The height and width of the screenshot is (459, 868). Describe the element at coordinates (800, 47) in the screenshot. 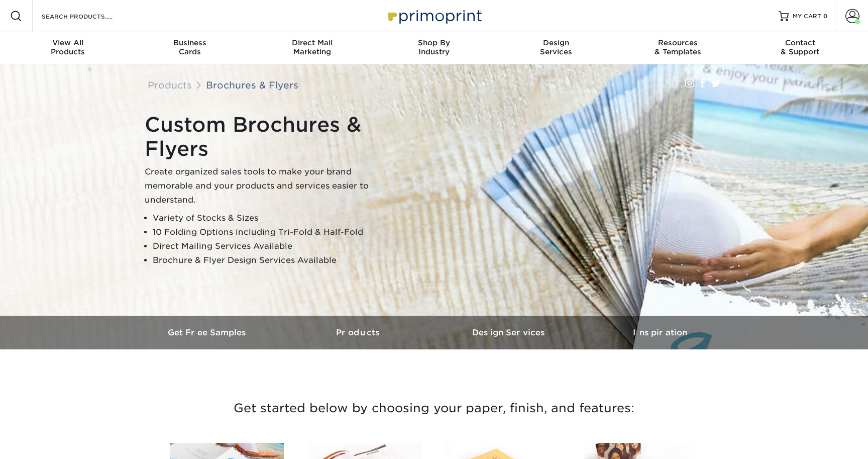

I see `div: & Support` at that location.